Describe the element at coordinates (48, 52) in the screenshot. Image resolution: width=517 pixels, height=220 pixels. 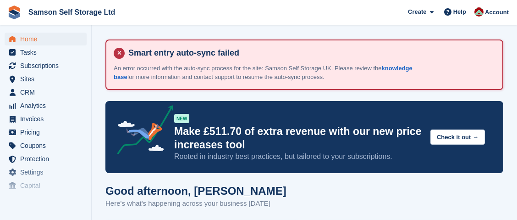
I see `span: Tasks` at that location.